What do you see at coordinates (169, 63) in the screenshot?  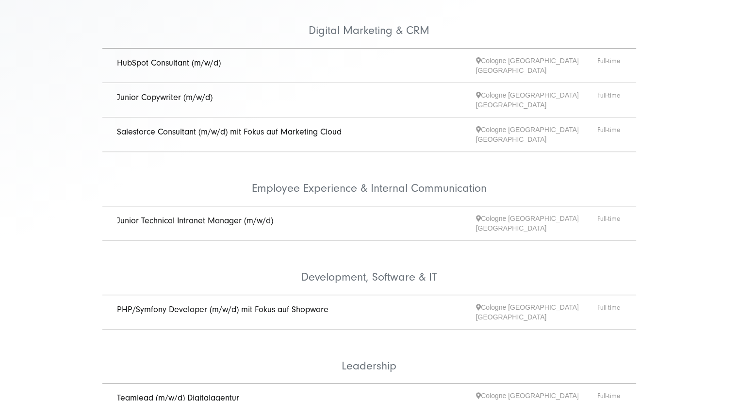 I see `a: HubSpot Consultant (m/w/d)` at bounding box center [169, 63].